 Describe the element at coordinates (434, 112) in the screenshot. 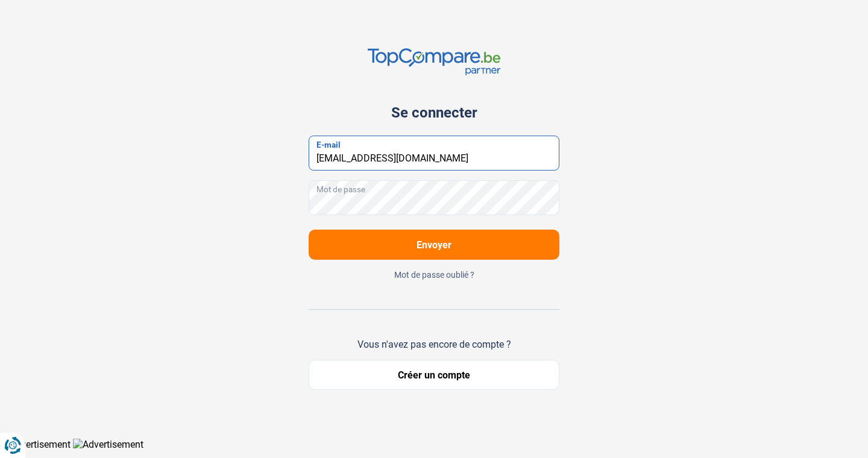

I see `div: Se connecter` at that location.